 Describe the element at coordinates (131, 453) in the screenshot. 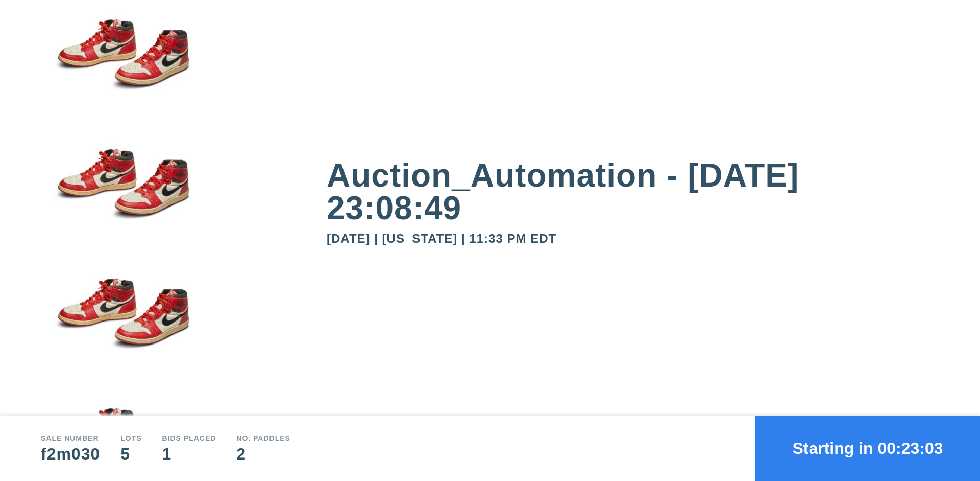

I see `div: 5` at that location.